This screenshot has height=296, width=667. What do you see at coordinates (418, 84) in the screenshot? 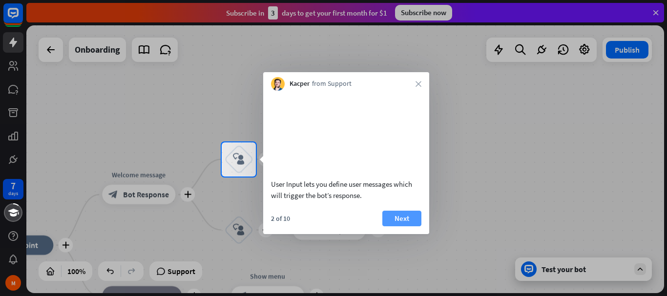
I see `i: close` at bounding box center [418, 84].